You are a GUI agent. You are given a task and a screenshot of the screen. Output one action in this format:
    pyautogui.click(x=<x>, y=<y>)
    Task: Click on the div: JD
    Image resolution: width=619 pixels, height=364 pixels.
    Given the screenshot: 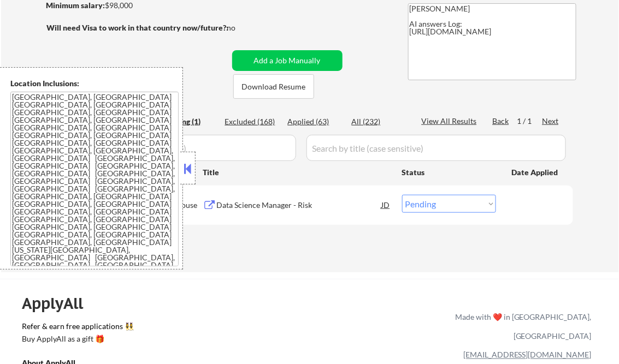 What is the action you would take?
    pyautogui.click(x=386, y=205)
    